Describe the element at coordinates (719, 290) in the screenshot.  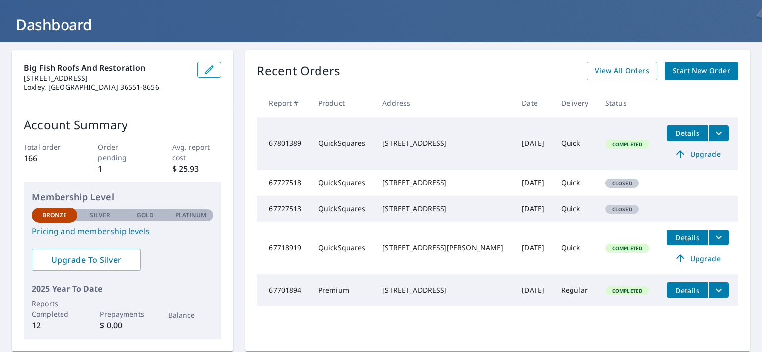
I see `button: filesDropdownBtn-67701894` at that location.